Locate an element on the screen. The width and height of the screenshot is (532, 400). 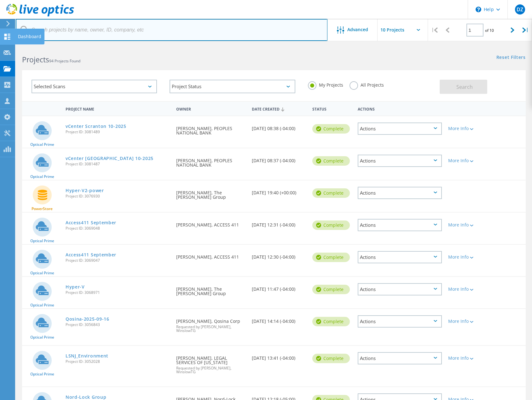
div: Project Name is located at coordinates (118, 108).